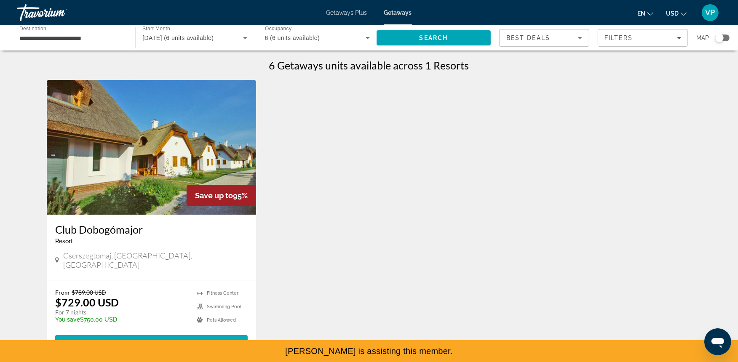 This screenshot has height=362, width=738. What do you see at coordinates (369, 65) in the screenshot?
I see `h1: 6 Getaways units available across 1 Resorts` at bounding box center [369, 65].